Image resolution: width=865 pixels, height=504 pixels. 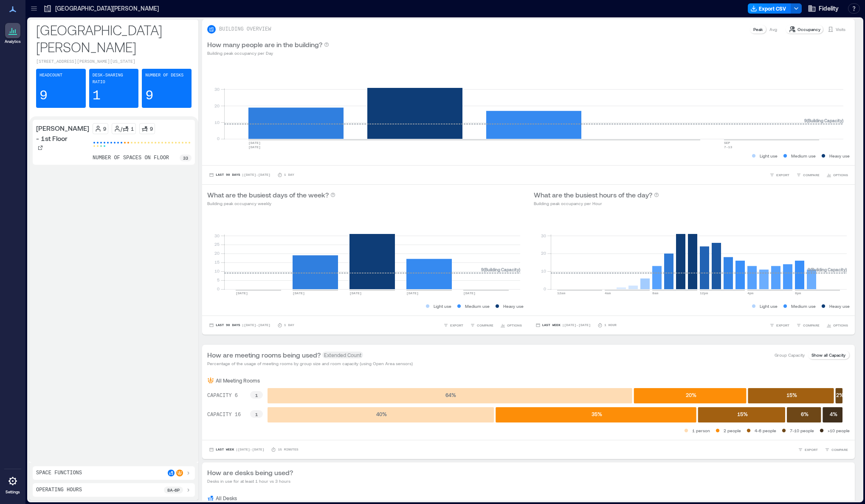 I want to click on p: 1 Day, so click(x=289, y=175).